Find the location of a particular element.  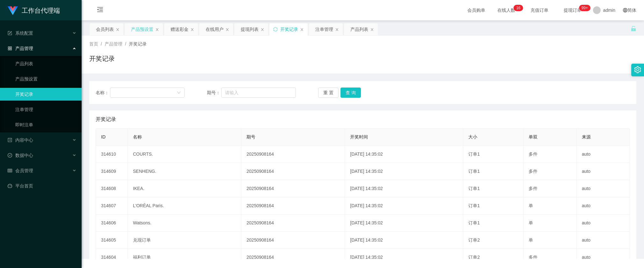

i: 图标: form is located at coordinates (10, 33).